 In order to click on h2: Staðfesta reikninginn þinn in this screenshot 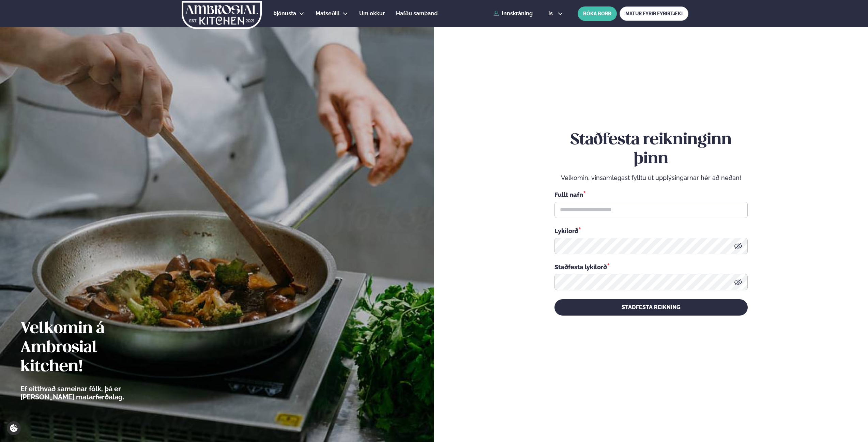, I will do `click(651, 150)`.